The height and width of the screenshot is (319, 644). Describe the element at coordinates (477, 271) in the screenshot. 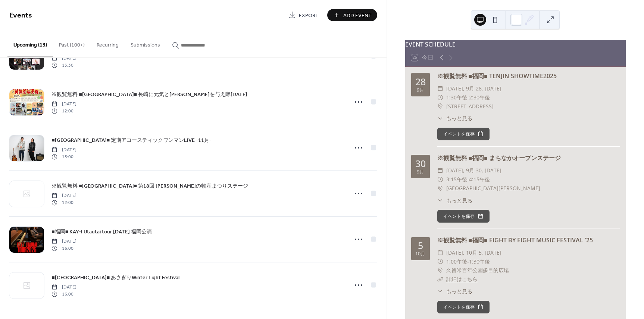

I see `span: 久留米百年公園多目的広場` at that location.